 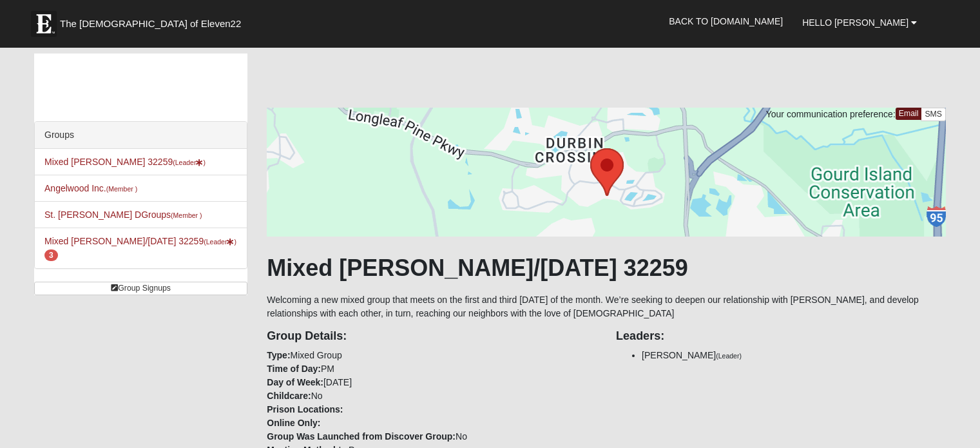 I want to click on strong: Prison Locations:, so click(x=305, y=410).